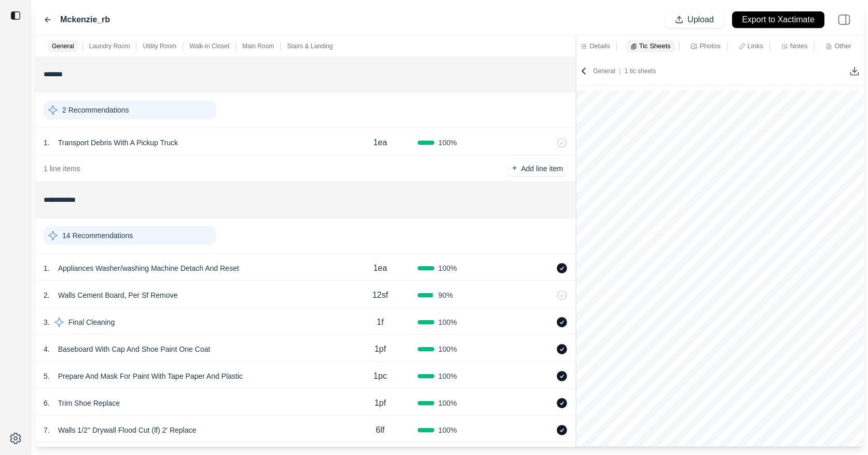  What do you see at coordinates (700, 20) in the screenshot?
I see `p: Upload` at bounding box center [700, 20].